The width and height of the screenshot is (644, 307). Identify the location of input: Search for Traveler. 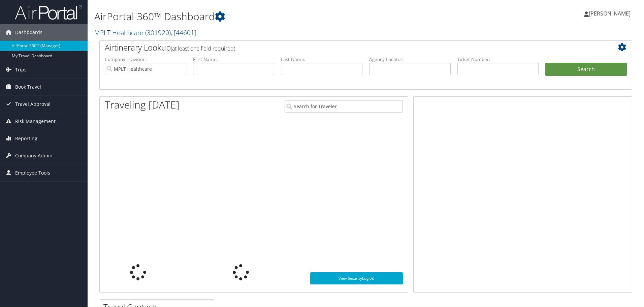
(344, 106).